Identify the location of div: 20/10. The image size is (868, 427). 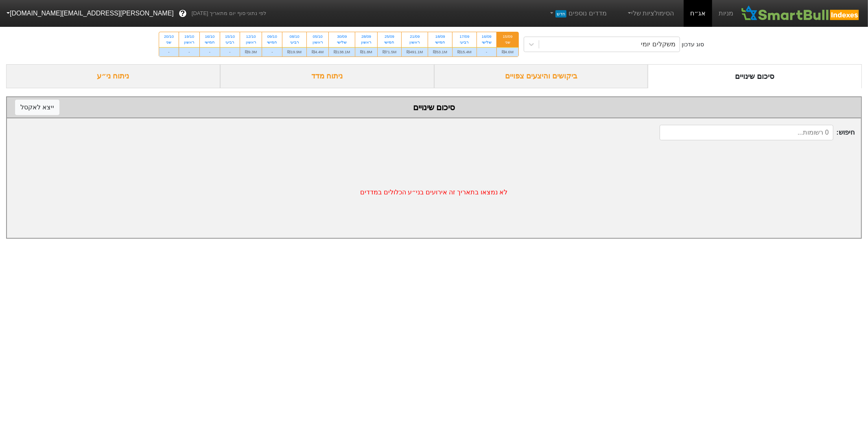
(169, 37).